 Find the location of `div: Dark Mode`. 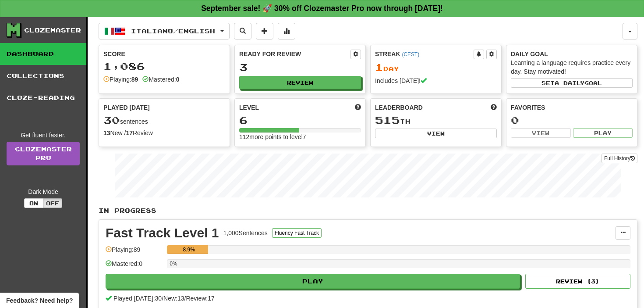

div: Dark Mode is located at coordinates (43, 192).